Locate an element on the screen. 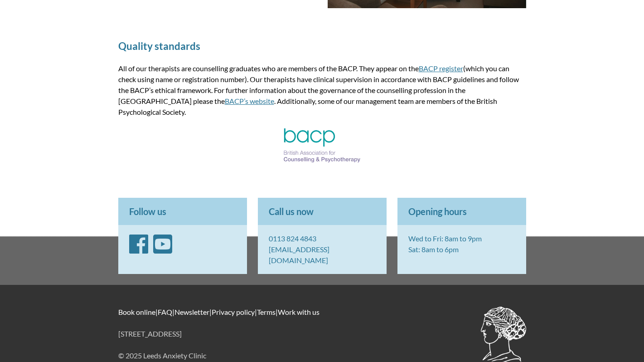  img: British Association for Counselling and Psychotherapy logo is located at coordinates (323, 145).